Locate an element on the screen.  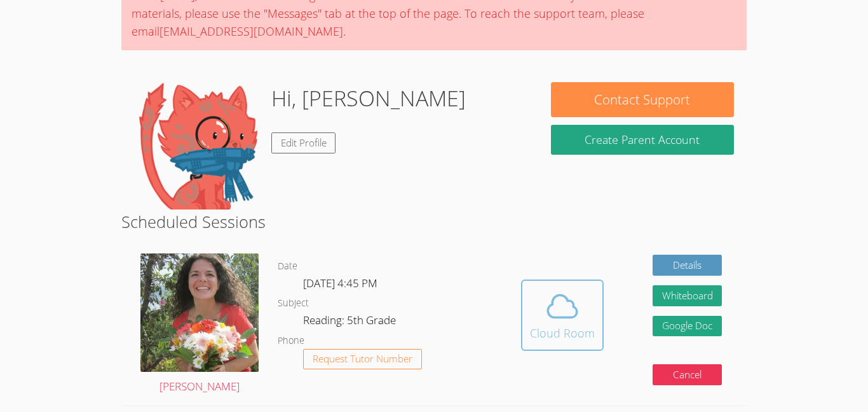
h2: Scheduled Sessions is located at coordinates (434, 222).